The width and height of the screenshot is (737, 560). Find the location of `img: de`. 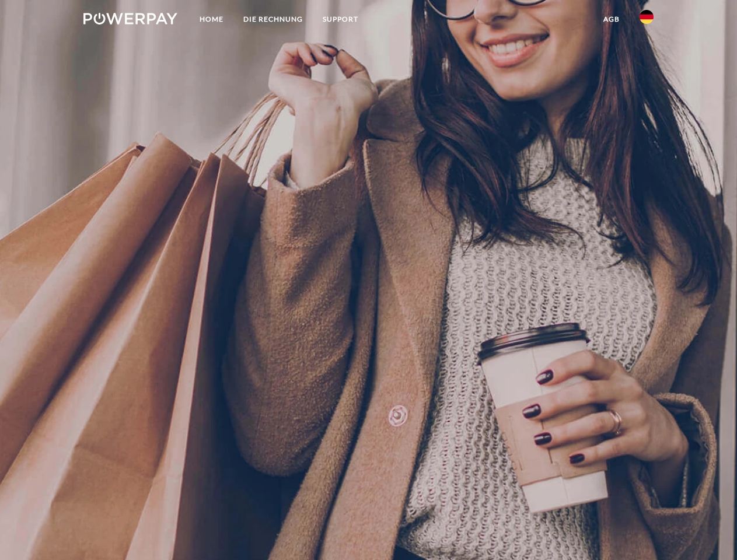

img: de is located at coordinates (647, 17).